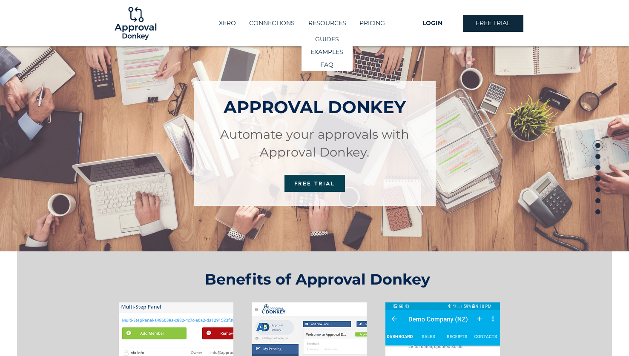 Image resolution: width=629 pixels, height=356 pixels. What do you see at coordinates (372, 23) in the screenshot?
I see `a: PRICING` at bounding box center [372, 23].